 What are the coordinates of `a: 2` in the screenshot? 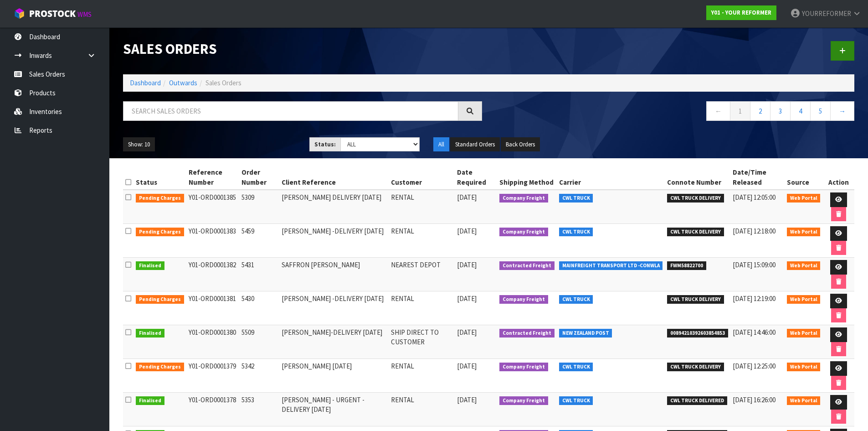 It's located at (760, 111).